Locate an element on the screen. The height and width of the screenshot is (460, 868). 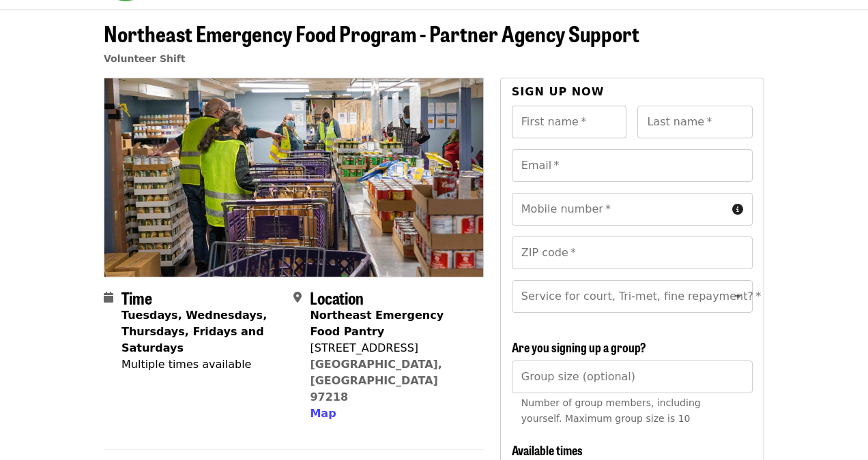
input: Last name is located at coordinates (695, 122).